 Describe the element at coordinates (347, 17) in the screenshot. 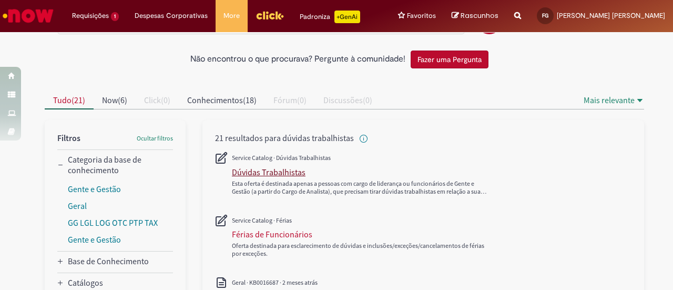

I see `p: +GenAi` at that location.